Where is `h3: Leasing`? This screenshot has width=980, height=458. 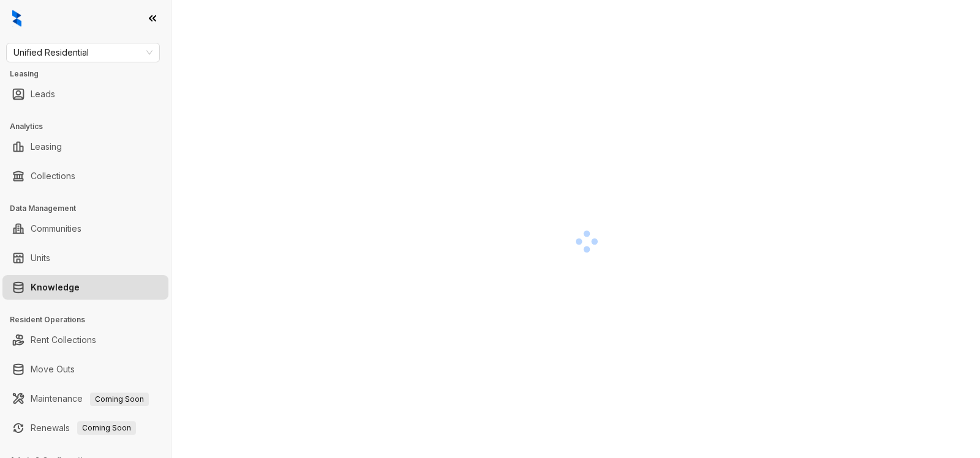 h3: Leasing is located at coordinates (90, 74).